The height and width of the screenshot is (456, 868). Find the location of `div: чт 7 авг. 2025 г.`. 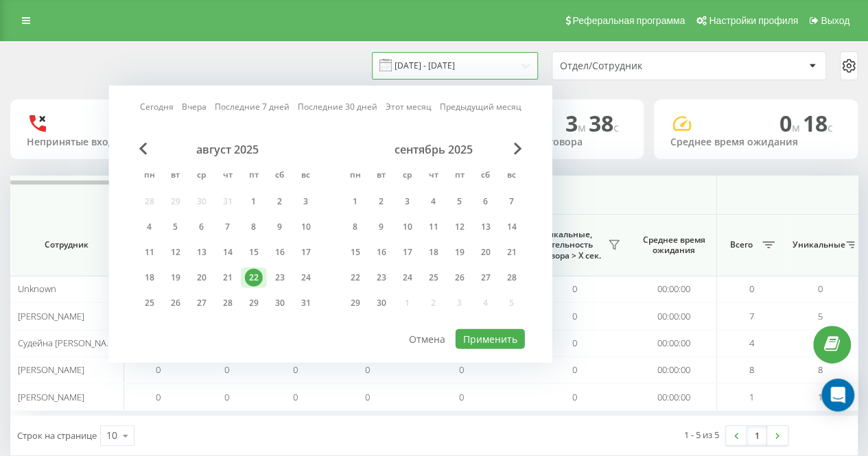

div: чт 7 авг. 2025 г. is located at coordinates (228, 227).